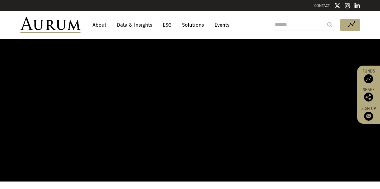 The image size is (380, 189). I want to click on a: Solutions, so click(193, 25).